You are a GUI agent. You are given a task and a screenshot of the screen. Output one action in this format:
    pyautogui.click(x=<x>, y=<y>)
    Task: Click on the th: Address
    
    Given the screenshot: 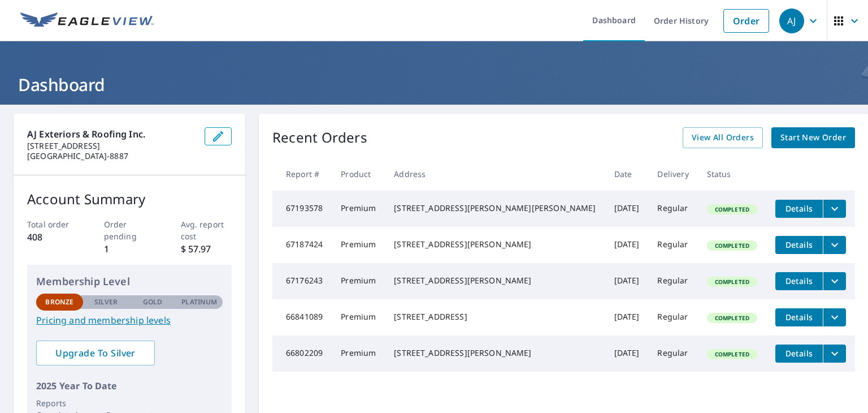 What is the action you would take?
    pyautogui.click(x=495, y=174)
    